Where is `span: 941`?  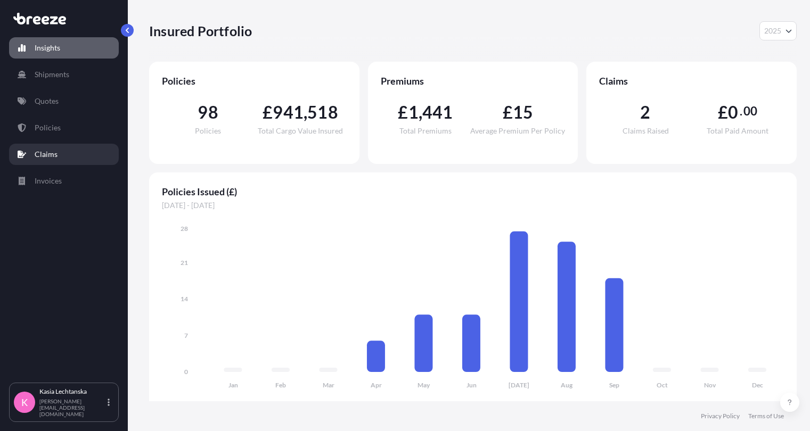 span: 941 is located at coordinates (288, 112).